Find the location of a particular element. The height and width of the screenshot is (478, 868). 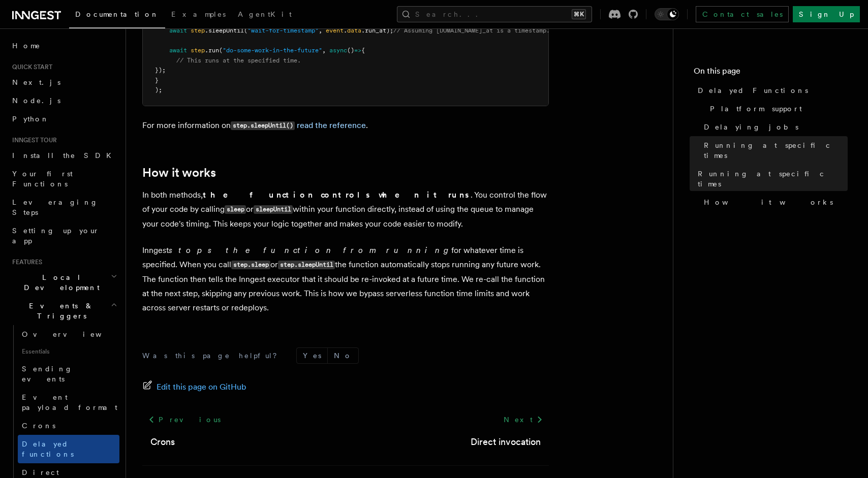

span: .sleepUntil is located at coordinates (224, 30).